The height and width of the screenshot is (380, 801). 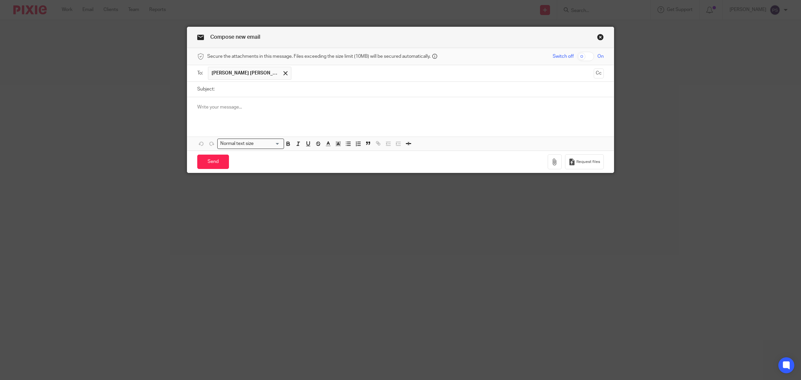 I want to click on a: Close this dialog window, so click(x=600, y=38).